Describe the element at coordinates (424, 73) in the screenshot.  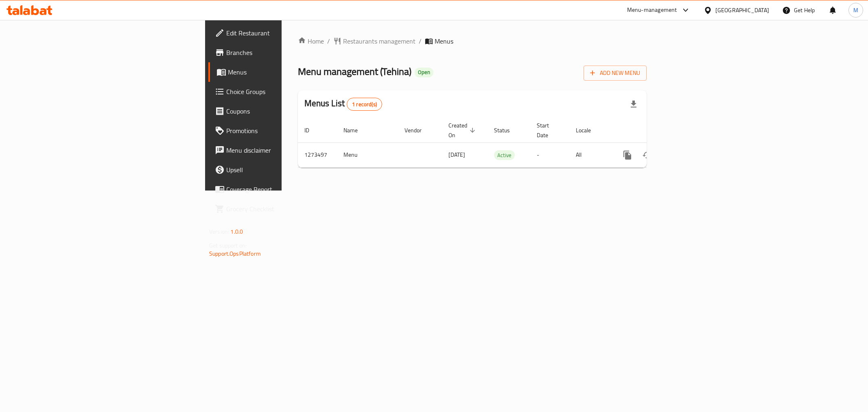
I see `div: Open` at that location.